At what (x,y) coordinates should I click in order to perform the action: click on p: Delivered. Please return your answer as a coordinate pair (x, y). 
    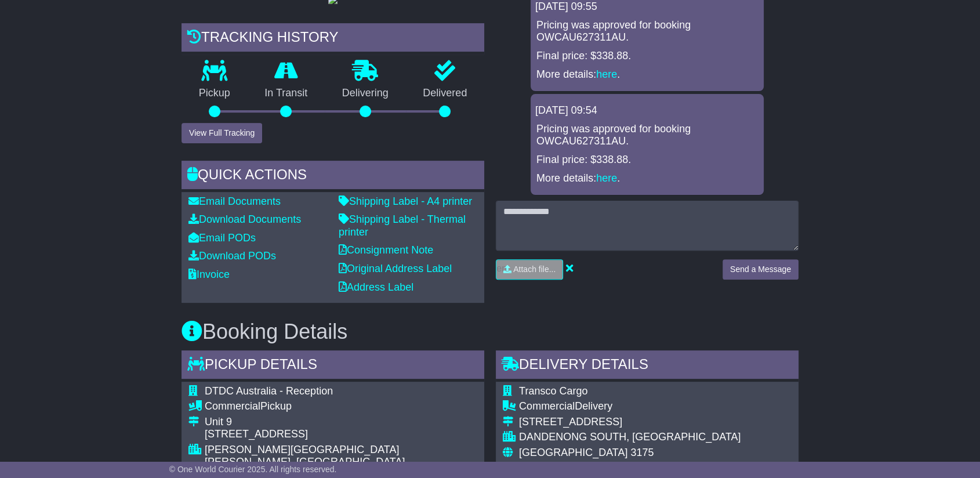
    Looking at the image, I should click on (445, 94).